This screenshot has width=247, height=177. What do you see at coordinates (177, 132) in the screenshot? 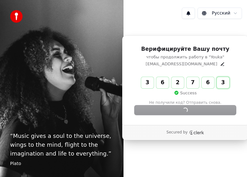
I see `p: Secured by` at bounding box center [177, 132].